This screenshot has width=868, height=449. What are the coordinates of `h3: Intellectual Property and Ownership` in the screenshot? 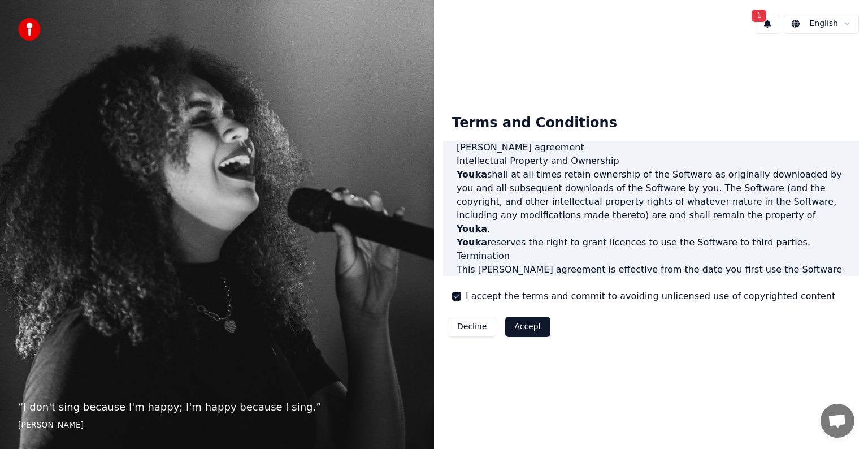 It's located at (651, 161).